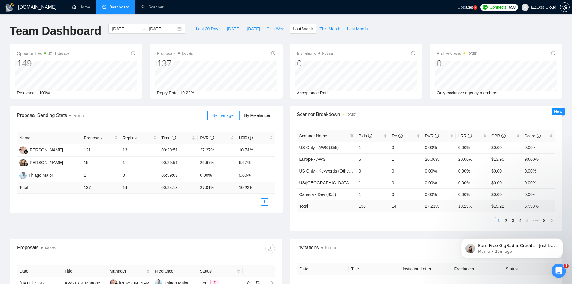 The image size is (572, 284). I want to click on li: Next 5 Pages, so click(536, 220).